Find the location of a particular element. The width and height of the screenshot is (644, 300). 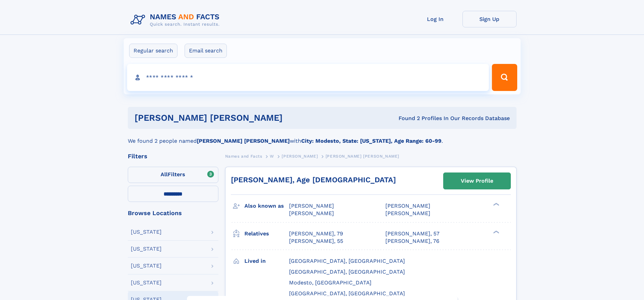

span: All is located at coordinates (164, 174).